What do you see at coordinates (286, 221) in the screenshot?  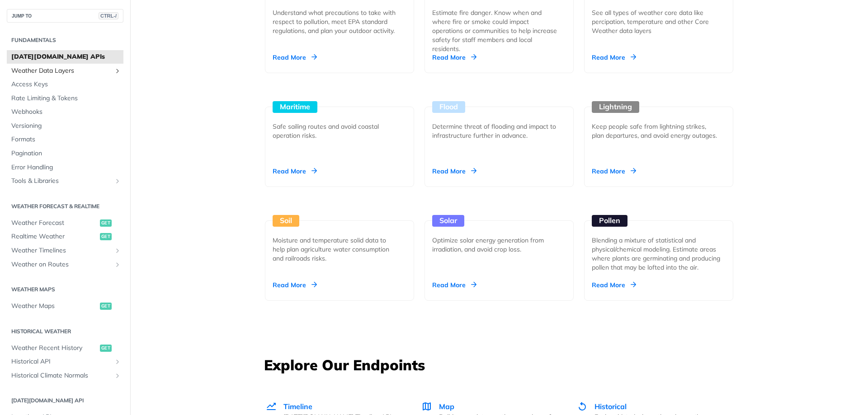 I see `div: Soil` at bounding box center [286, 221].